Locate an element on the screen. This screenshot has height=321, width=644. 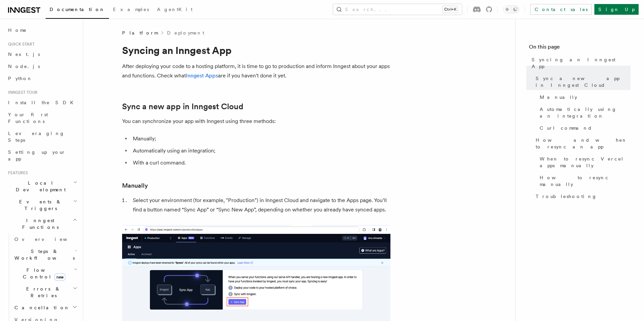
span: Examples is located at coordinates (131, 9).